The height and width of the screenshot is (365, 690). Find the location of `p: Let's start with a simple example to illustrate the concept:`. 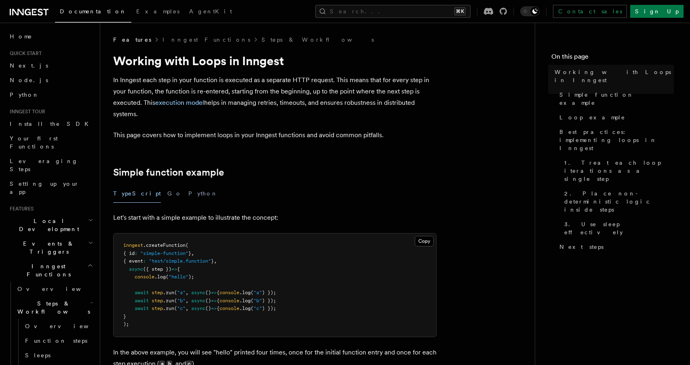

p: Let's start with a simple example to illustrate the concept: is located at coordinates (275, 218).